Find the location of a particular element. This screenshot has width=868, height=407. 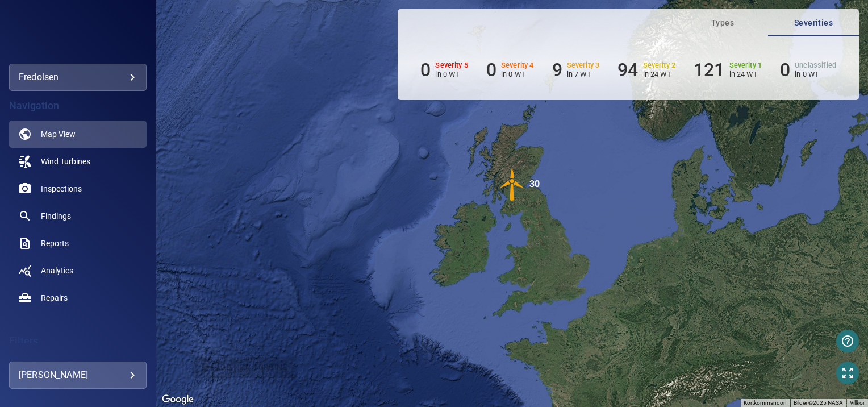

li: Severity 3 is located at coordinates (576, 70).